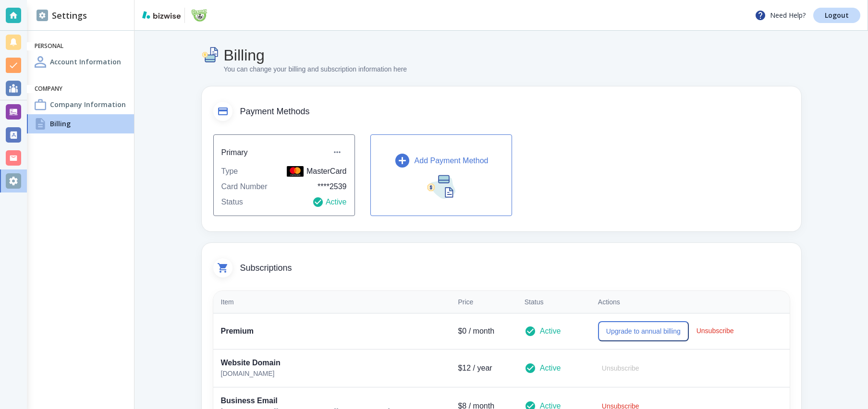 The height and width of the screenshot is (409, 868). I want to click on p: $ 12 / year, so click(484, 368).